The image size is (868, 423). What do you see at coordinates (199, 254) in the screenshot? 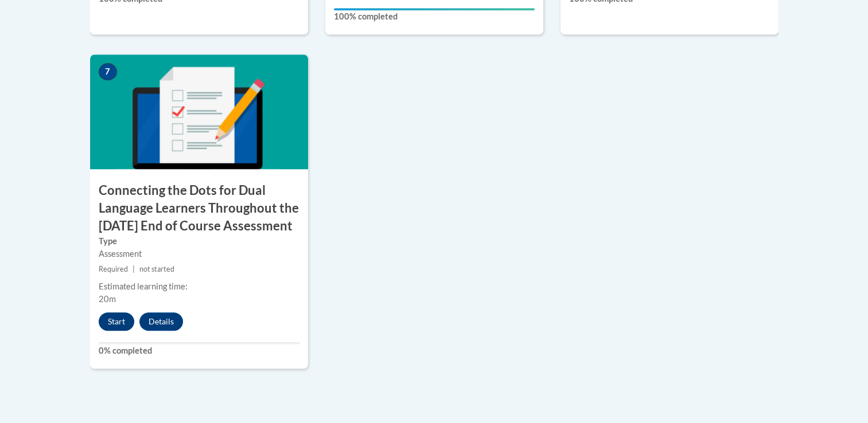
I see `div: Assessment` at bounding box center [199, 254].